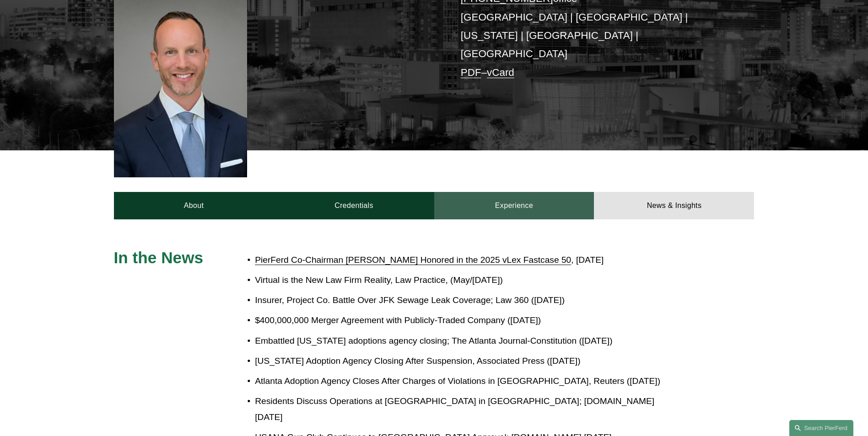 The image size is (868, 436). I want to click on span: In the News, so click(159, 258).